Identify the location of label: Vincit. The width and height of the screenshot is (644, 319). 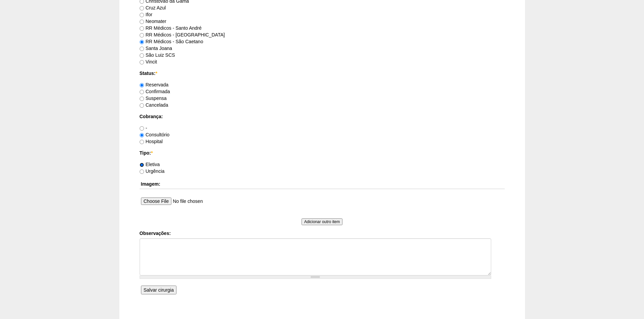
(149, 62).